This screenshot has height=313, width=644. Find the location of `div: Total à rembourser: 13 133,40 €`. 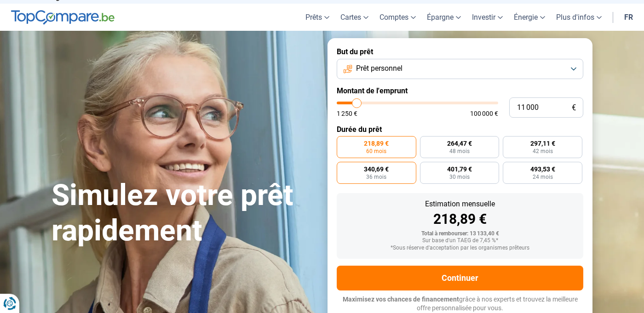

div: Total à rembourser: 13 133,40 € is located at coordinates (460, 234).